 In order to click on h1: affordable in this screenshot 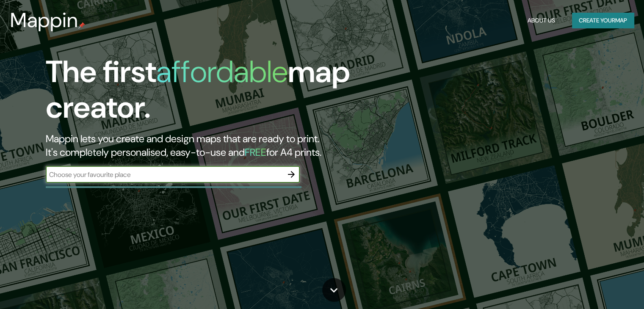, I will do `click(222, 72)`.